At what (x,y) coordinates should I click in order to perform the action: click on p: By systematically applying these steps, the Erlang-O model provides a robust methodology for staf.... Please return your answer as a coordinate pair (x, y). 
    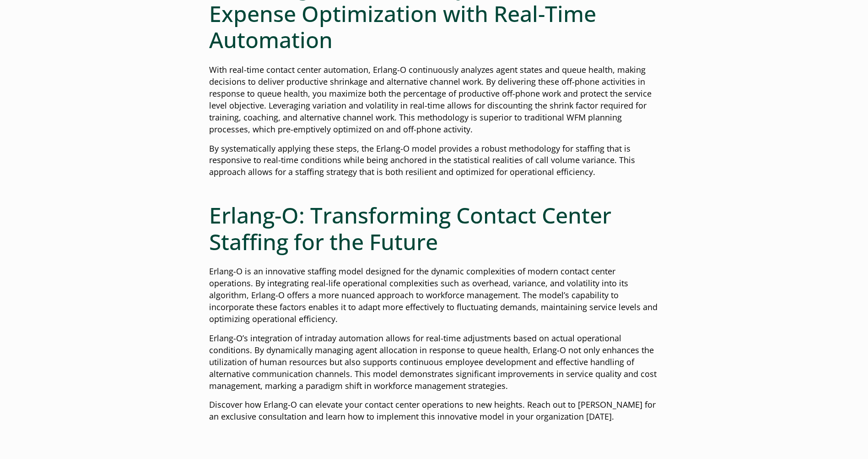
    Looking at the image, I should click on (434, 161).